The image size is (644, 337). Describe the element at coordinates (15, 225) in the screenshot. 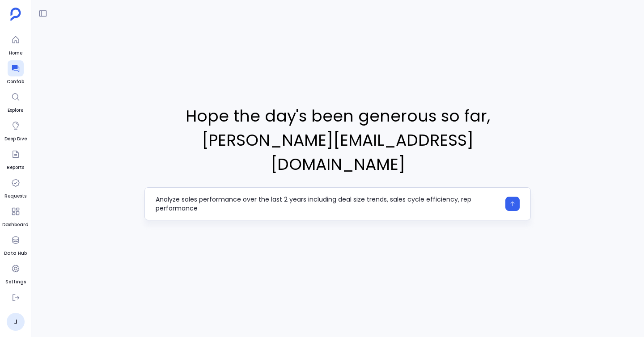

I see `span: Dashboard` at that location.